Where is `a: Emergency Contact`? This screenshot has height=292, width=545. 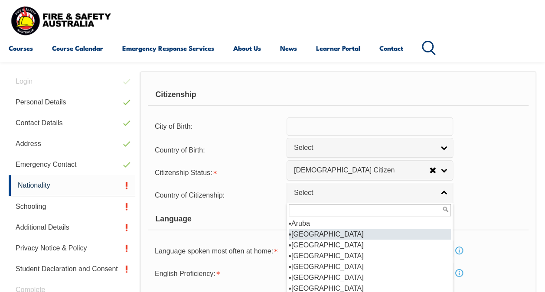
a: Emergency Contact is located at coordinates (72, 165).